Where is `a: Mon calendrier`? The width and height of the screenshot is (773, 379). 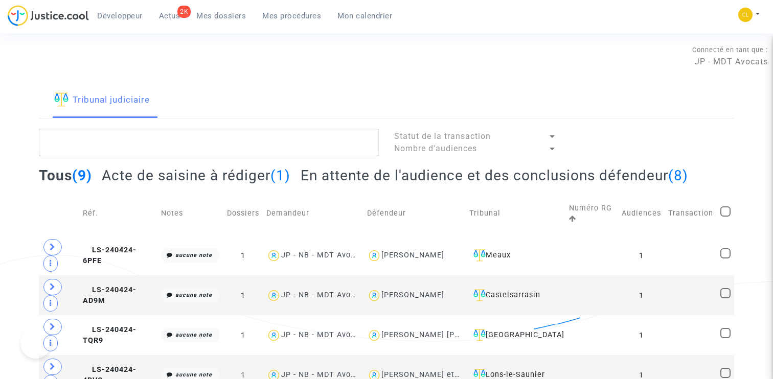
a: Mon calendrier is located at coordinates (365, 16).